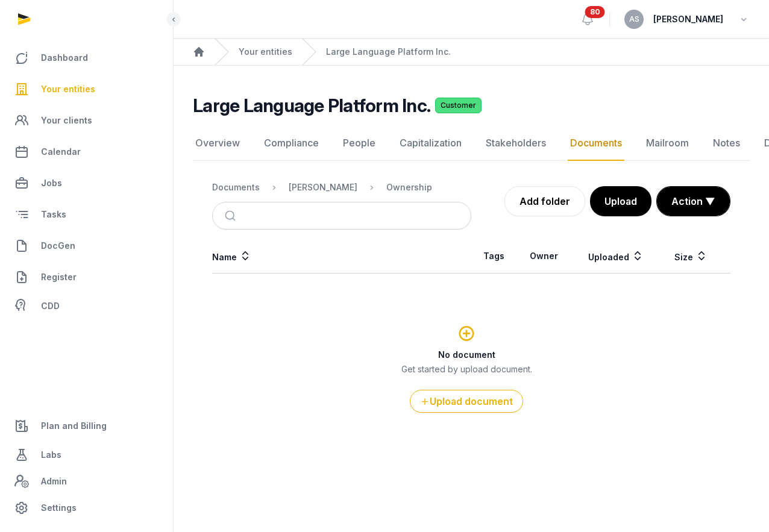 The width and height of the screenshot is (769, 532). Describe the element at coordinates (218, 143) in the screenshot. I see `a: Overview` at that location.